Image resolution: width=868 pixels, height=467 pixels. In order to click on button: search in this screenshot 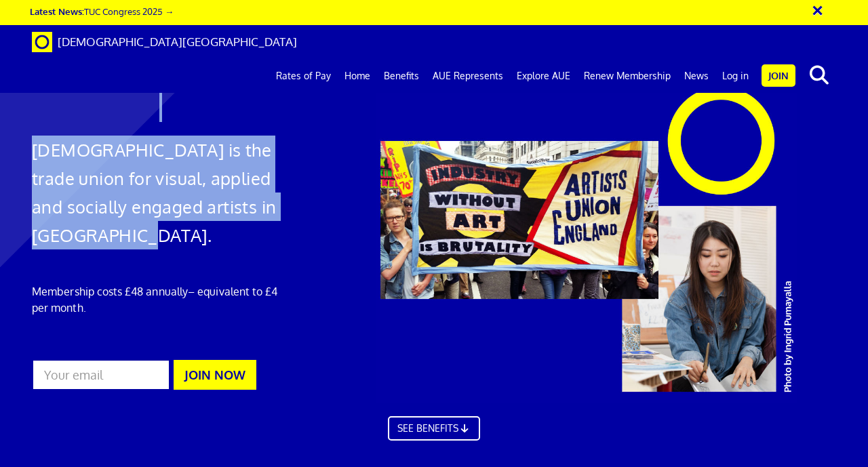, I will do `click(818, 75)`.